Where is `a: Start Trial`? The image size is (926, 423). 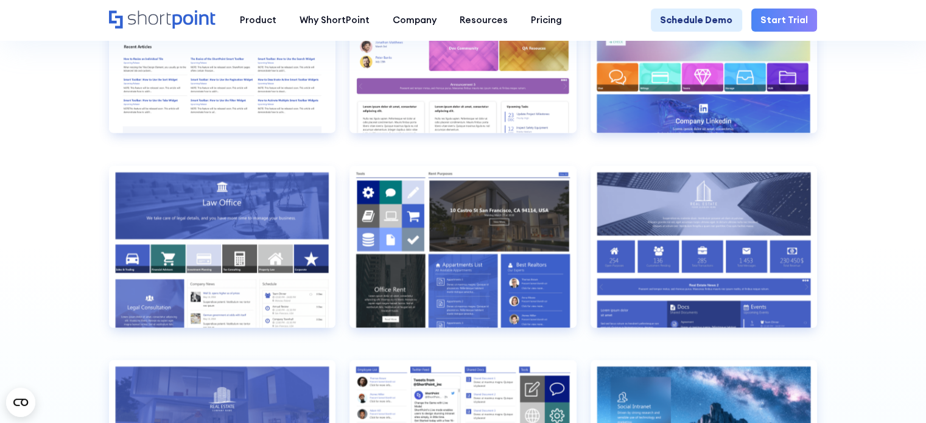
a: Start Trial is located at coordinates (785, 20).